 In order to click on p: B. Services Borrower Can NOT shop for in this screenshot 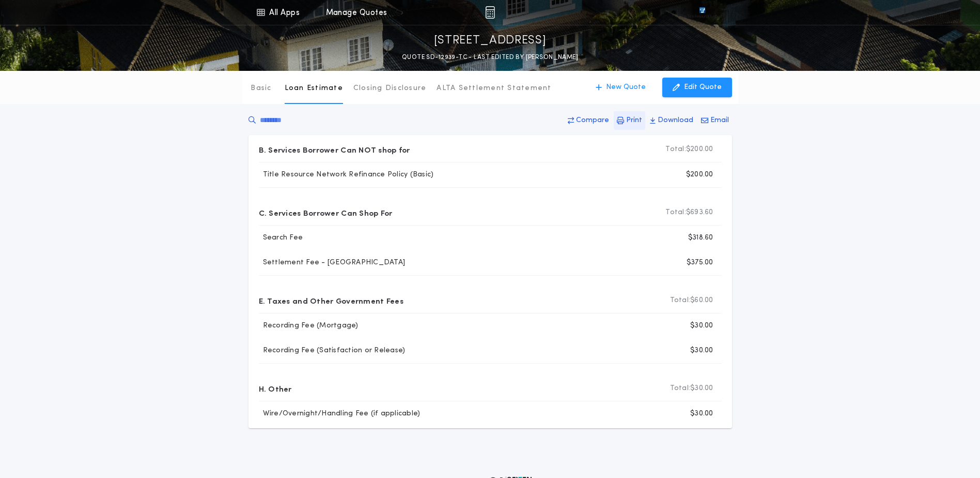, I will do `click(335, 150)`.